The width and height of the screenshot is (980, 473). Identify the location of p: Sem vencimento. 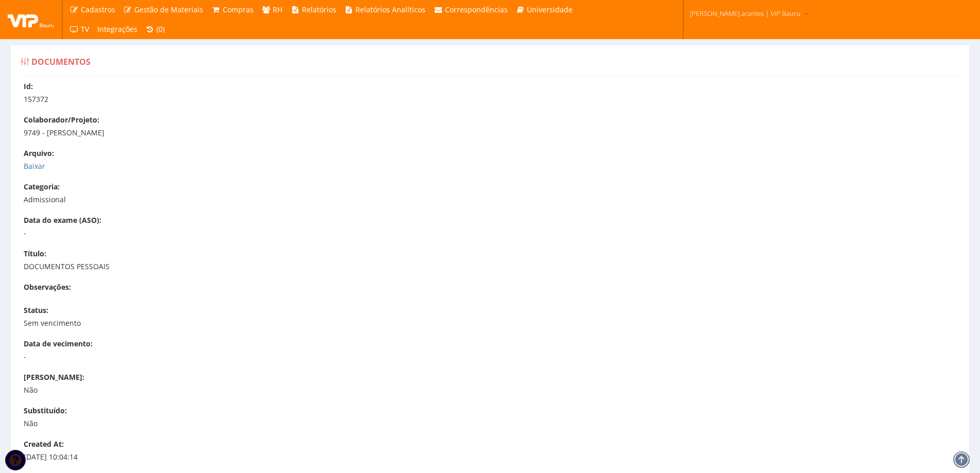
(495, 323).